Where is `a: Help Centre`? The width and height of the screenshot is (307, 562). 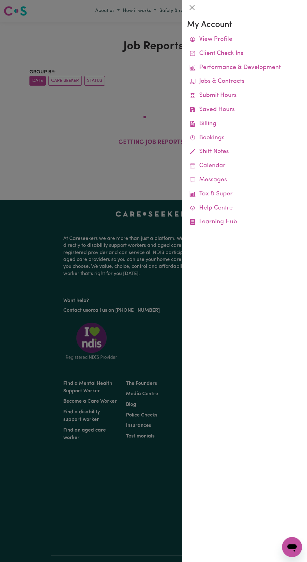
a: Help Centre is located at coordinates (245, 208).